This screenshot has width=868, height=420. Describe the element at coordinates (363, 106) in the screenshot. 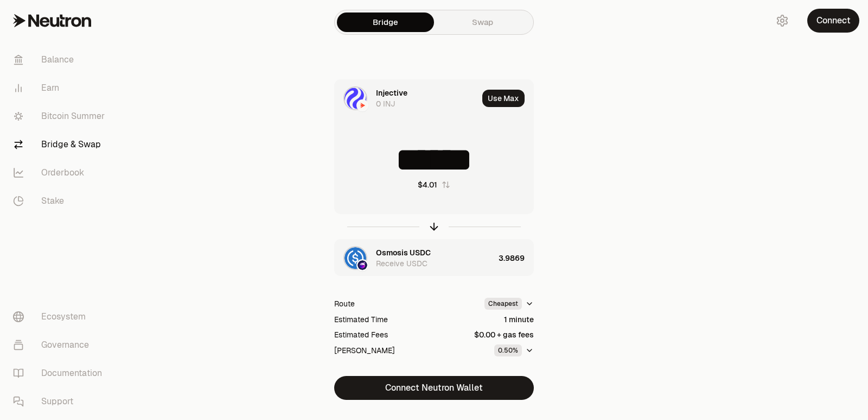

I see `img: Neutron Logo` at that location.